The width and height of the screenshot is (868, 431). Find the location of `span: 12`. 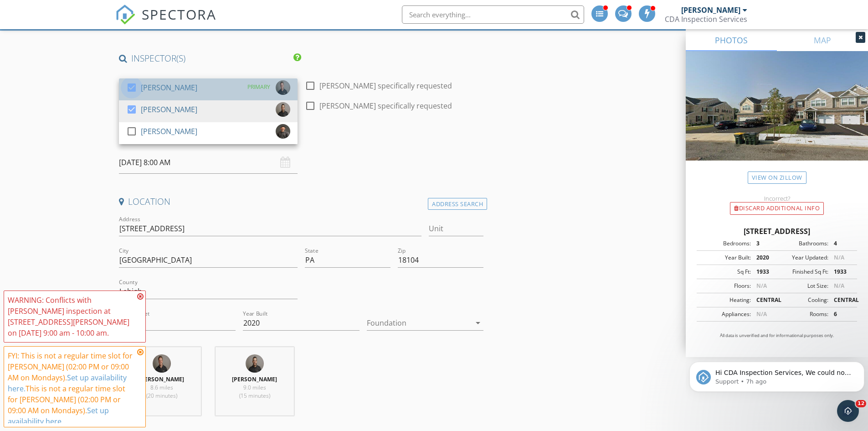

span: 12 is located at coordinates (861, 404).